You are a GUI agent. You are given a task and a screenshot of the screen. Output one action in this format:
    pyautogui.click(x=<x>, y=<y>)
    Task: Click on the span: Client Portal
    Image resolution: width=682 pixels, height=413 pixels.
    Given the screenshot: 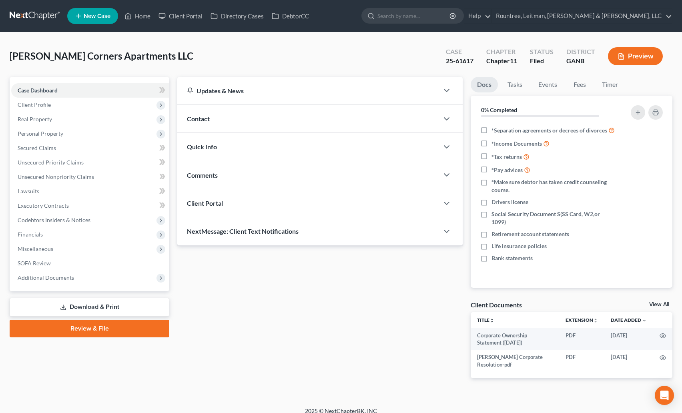 What is the action you would take?
    pyautogui.click(x=205, y=203)
    